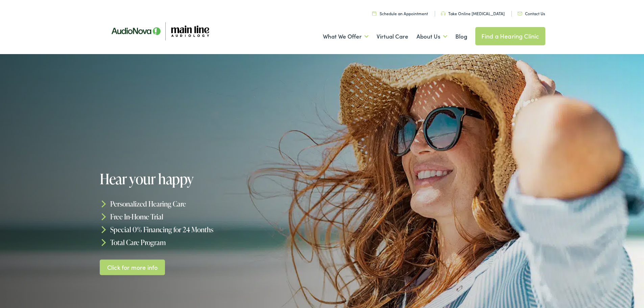 The width and height of the screenshot is (644, 308). I want to click on a: Blog, so click(461, 37).